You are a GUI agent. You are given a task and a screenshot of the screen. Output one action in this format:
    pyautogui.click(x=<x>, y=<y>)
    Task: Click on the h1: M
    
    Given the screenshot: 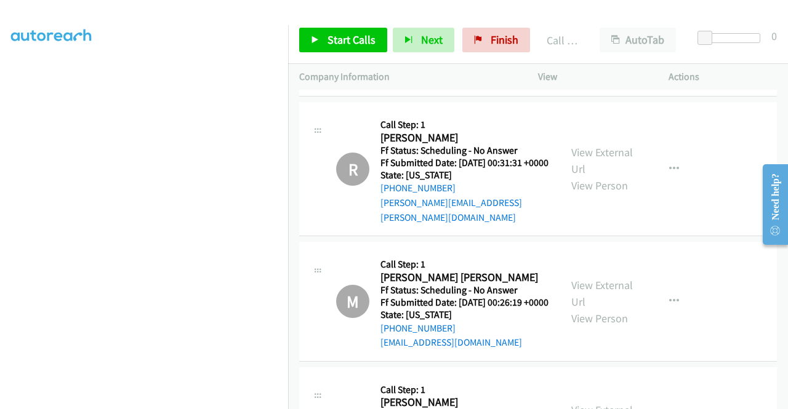 What is the action you would take?
    pyautogui.click(x=353, y=302)
    